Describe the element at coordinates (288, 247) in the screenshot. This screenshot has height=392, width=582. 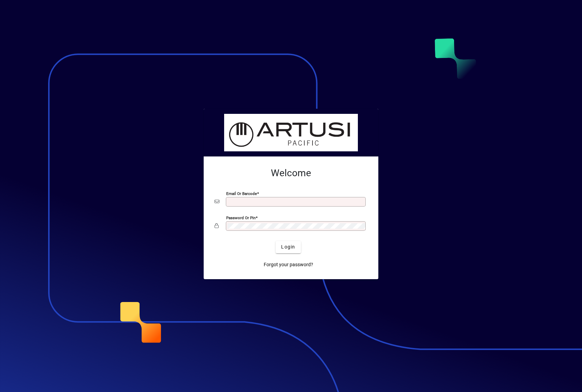
I see `button: Login` at that location.